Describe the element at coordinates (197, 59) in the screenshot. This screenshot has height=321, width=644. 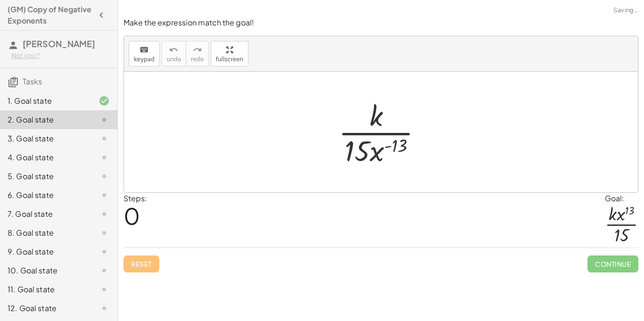
I see `span: redo` at that location.